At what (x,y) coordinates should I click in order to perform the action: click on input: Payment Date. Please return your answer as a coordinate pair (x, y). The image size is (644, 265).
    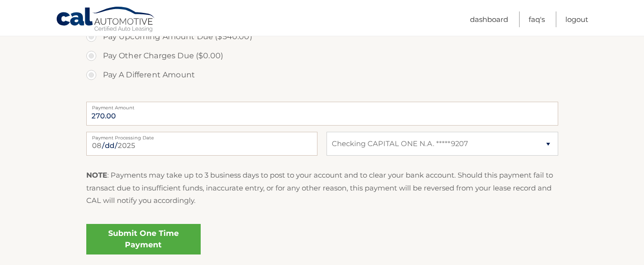
    Looking at the image, I should click on (201, 144).